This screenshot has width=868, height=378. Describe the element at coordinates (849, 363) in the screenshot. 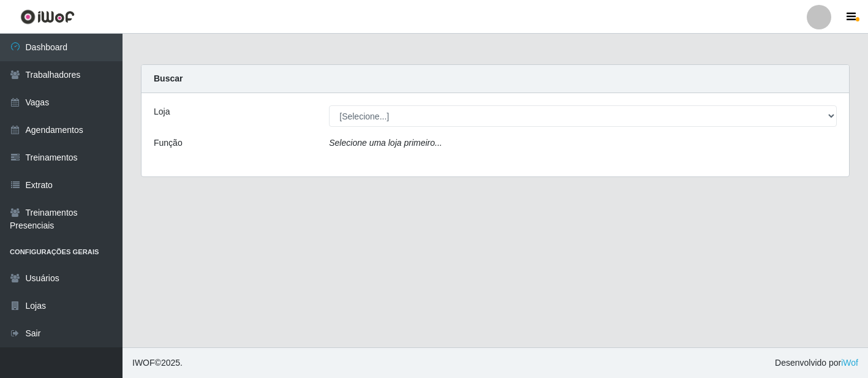

I see `a: iWof` at that location.